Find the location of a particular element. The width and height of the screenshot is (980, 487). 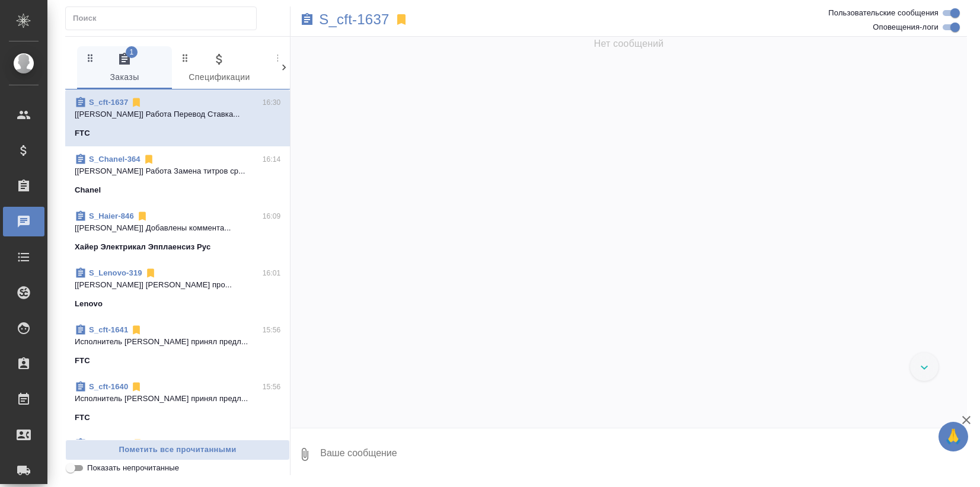

a: S_PFZ-377 is located at coordinates (109, 443).